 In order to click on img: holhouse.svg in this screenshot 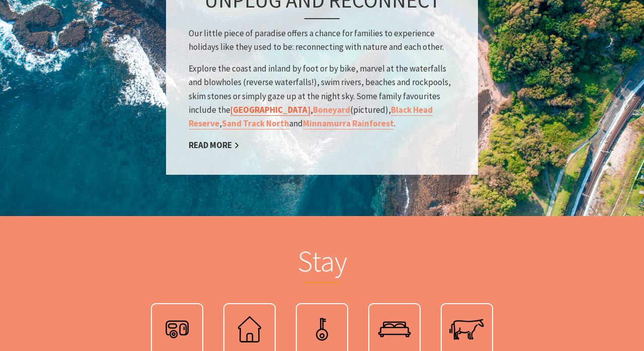, I will do `click(249, 329)`.